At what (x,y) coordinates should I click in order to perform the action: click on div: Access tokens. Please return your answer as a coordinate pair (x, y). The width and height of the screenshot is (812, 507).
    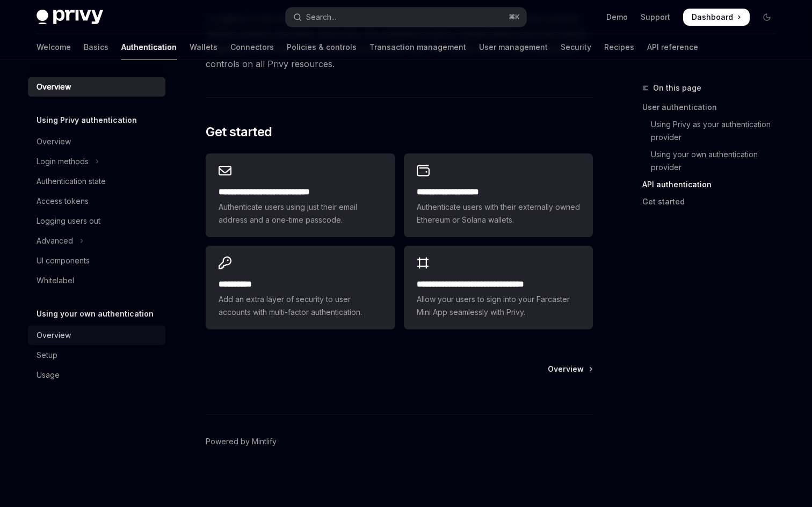
    Looking at the image, I should click on (62, 201).